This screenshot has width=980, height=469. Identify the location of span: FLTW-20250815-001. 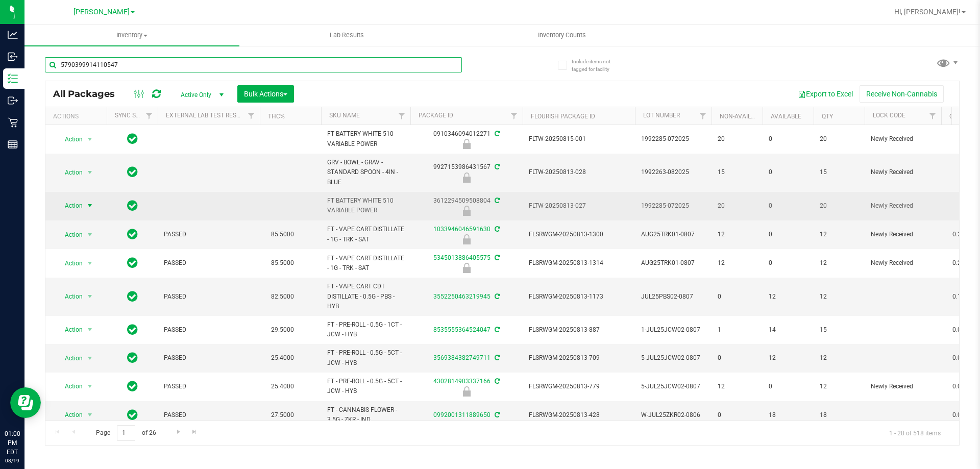
(579, 139).